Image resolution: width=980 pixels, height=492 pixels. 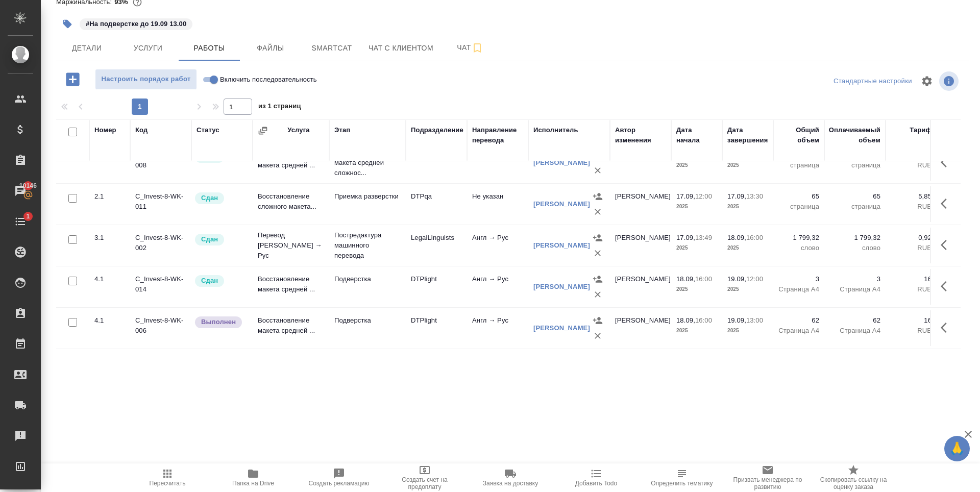 What do you see at coordinates (168, 483) in the screenshot?
I see `span: Пересчитать` at bounding box center [168, 483].